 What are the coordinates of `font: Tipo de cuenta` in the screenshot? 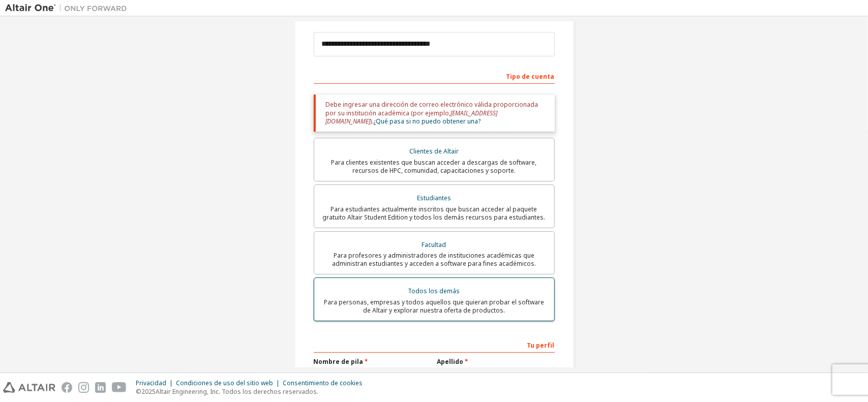 It's located at (531, 76).